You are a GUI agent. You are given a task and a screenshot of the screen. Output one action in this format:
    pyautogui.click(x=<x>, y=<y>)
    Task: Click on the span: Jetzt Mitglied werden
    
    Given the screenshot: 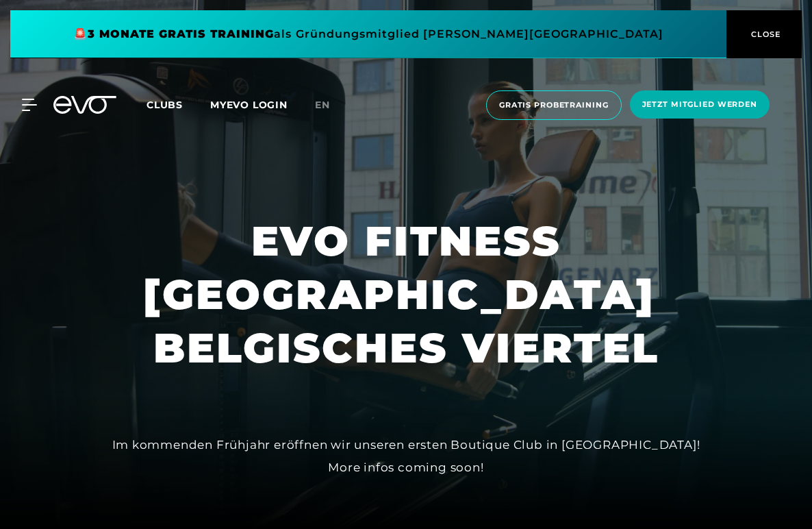 What is the action you would take?
    pyautogui.click(x=700, y=104)
    